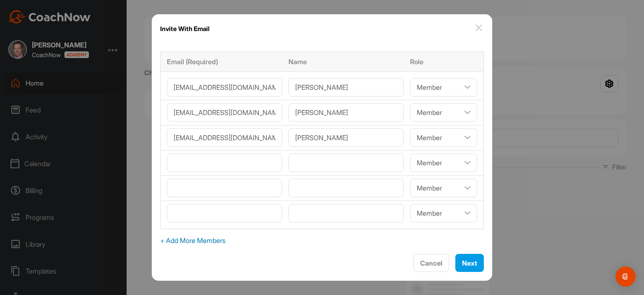 The width and height of the screenshot is (644, 295). I want to click on button: Next, so click(470, 262).